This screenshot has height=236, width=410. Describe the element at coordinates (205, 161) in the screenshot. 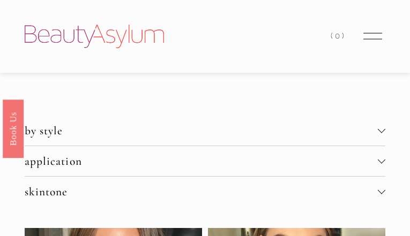

I see `button: application` at that location.